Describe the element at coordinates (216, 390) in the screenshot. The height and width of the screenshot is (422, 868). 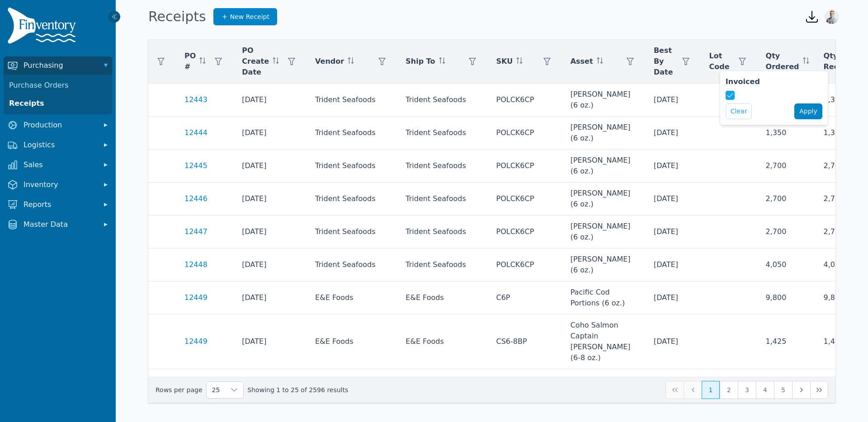
I see `span: Rows per page` at that location.